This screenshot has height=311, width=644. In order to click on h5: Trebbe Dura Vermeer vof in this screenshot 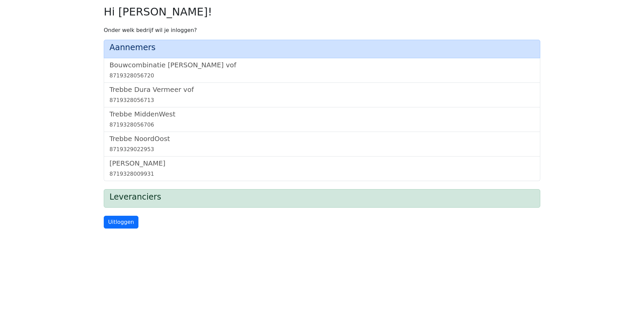, I will do `click(322, 90)`.